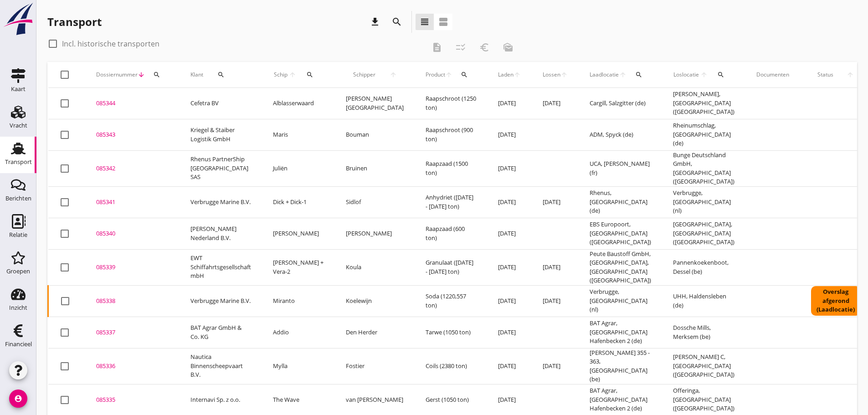 Image resolution: width=868 pixels, height=415 pixels. I want to click on img: logo-small.a267ee39.svg, so click(18, 19).